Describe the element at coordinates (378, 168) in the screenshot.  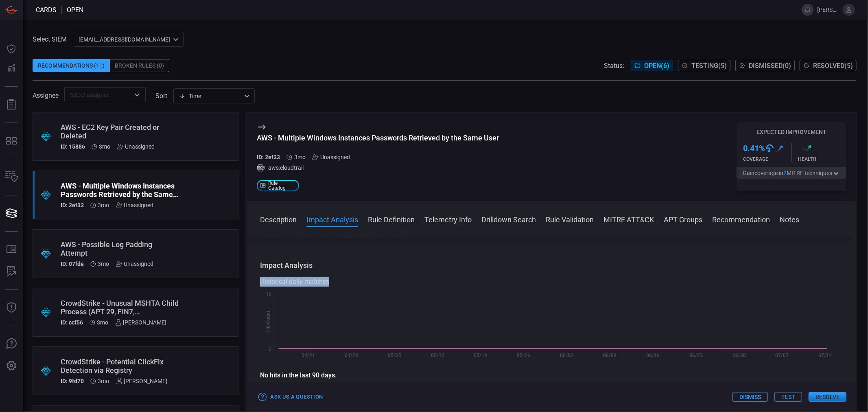
I see `div: aws:cloudtrail` at that location.